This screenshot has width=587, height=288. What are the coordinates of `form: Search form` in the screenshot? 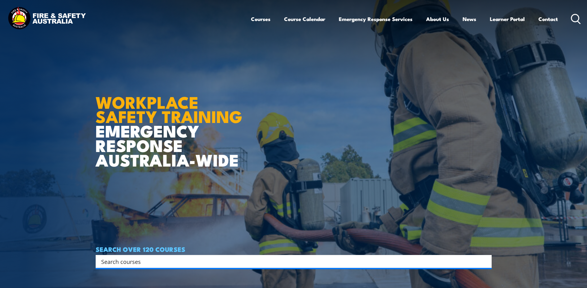 It's located at (291, 262).